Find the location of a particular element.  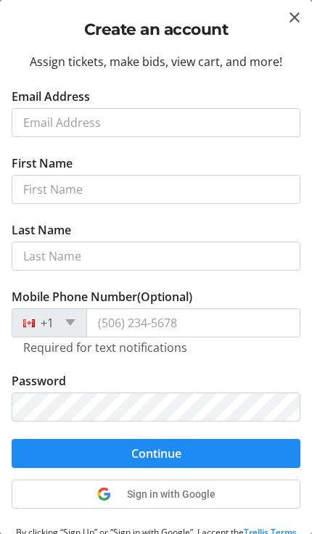

tr-hint: Required for text notifications is located at coordinates (105, 347).